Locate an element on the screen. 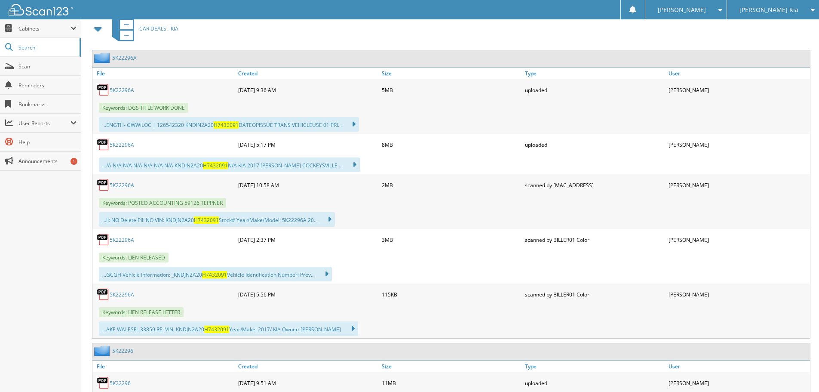 This screenshot has width=819, height=392. span: Scan is located at coordinates (47, 66).